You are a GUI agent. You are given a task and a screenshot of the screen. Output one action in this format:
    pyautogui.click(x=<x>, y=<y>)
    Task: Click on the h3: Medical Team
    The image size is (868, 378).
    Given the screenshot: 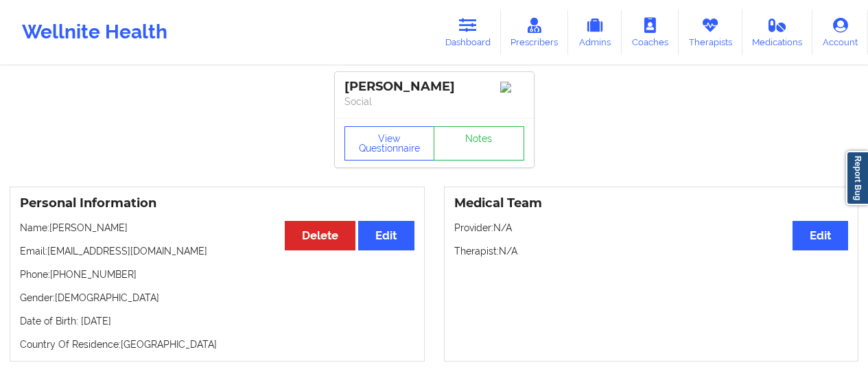 What is the action you would take?
    pyautogui.click(x=651, y=202)
    